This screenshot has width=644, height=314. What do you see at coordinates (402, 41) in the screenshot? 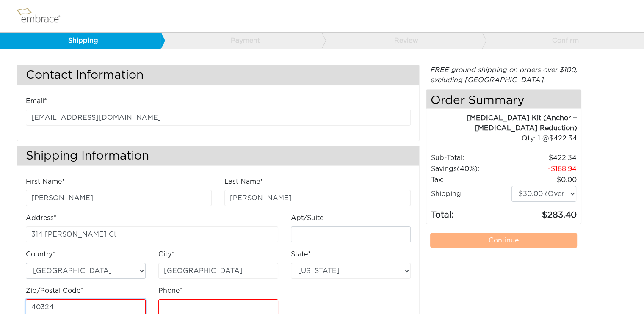
I see `a: Review` at bounding box center [402, 41].